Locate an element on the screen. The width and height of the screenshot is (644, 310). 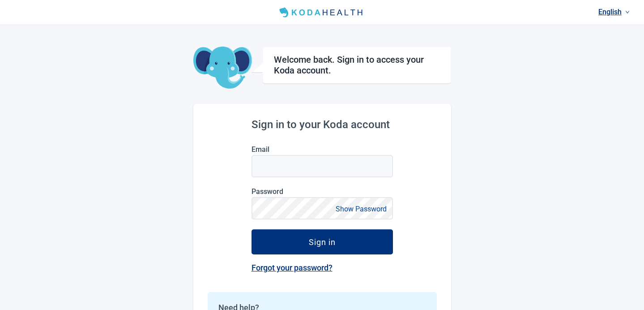
img: Koda Elephant is located at coordinates (222, 68).